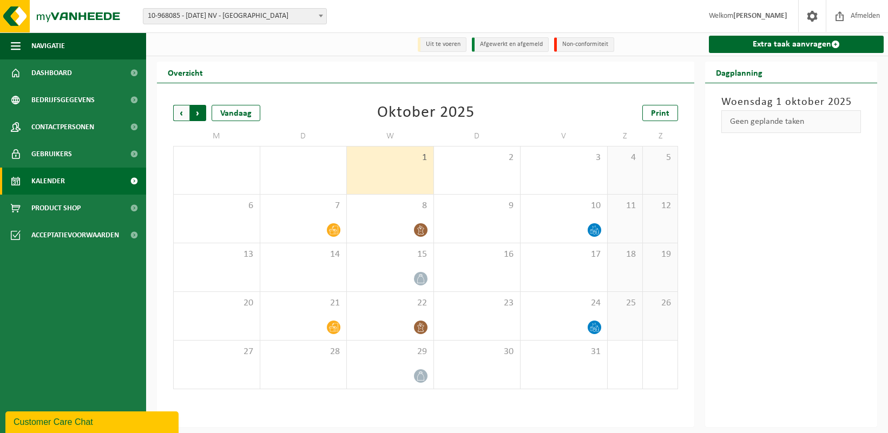 The image size is (888, 433). What do you see at coordinates (477, 158) in the screenshot?
I see `span: 2` at bounding box center [477, 158].